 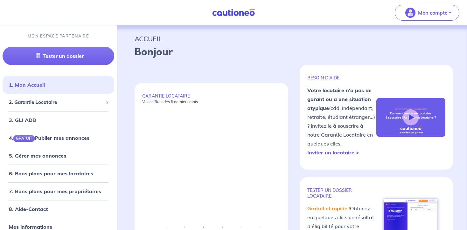 What do you see at coordinates (58, 103) in the screenshot?
I see `div: 2. Garantie Locataire` at bounding box center [58, 103].